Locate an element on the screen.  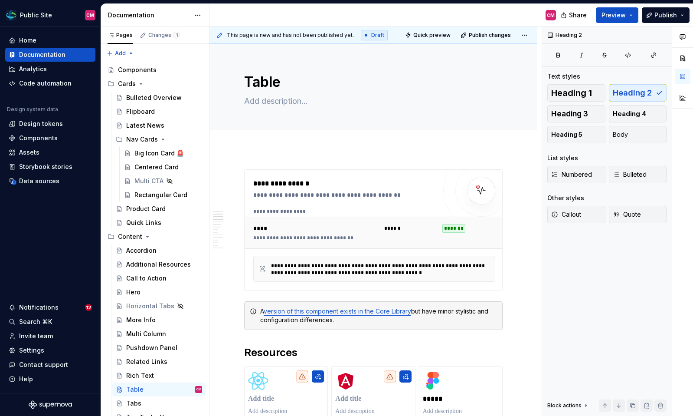
a: Home is located at coordinates (50, 40).